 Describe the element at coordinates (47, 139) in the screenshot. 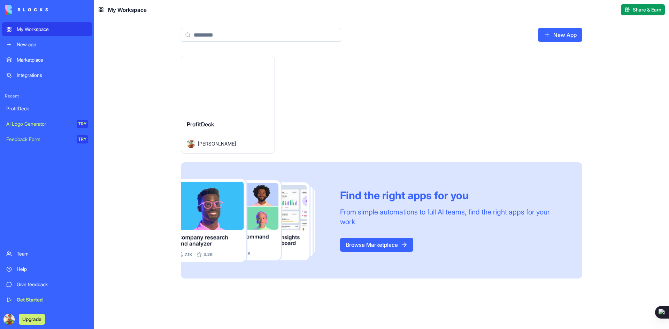

I see `a: Feedback FormTRY` at that location.